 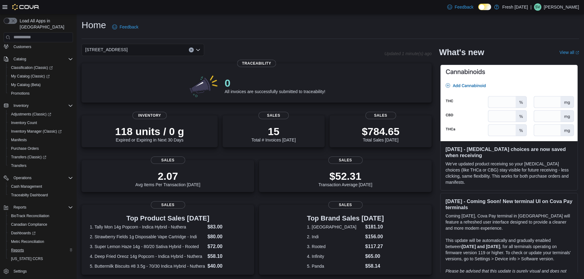 I want to click on a: View allExternal link, so click(x=570, y=52).